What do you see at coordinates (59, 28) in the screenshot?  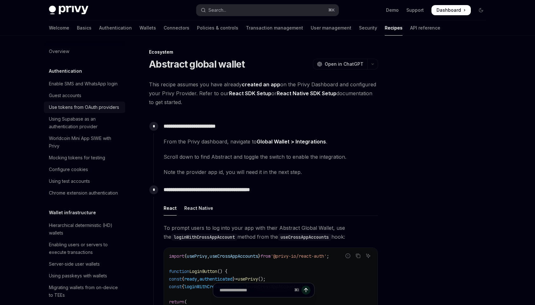 I see `a: Welcome` at bounding box center [59, 28].